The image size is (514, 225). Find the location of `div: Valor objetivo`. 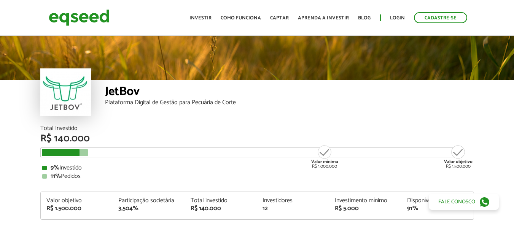

div: Valor objetivo is located at coordinates (77, 201).